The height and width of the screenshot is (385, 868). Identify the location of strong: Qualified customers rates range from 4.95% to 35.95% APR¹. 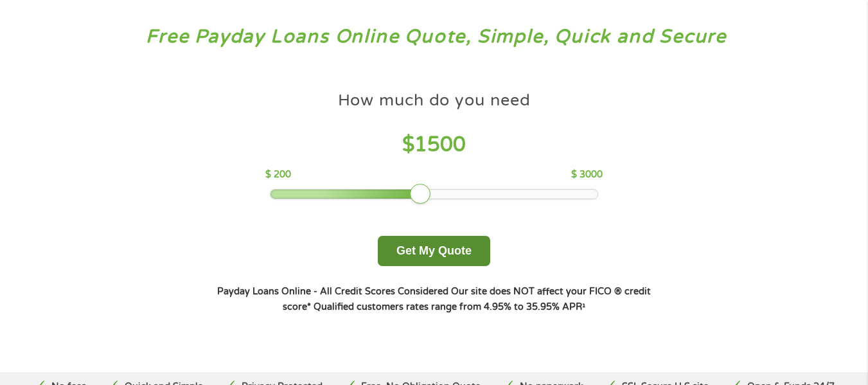
(449, 307).